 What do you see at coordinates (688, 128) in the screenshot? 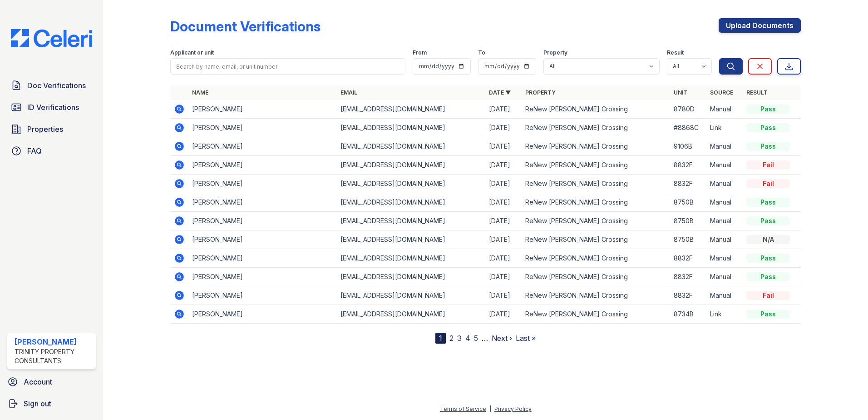
I see `td: #8868C` at bounding box center [688, 128].